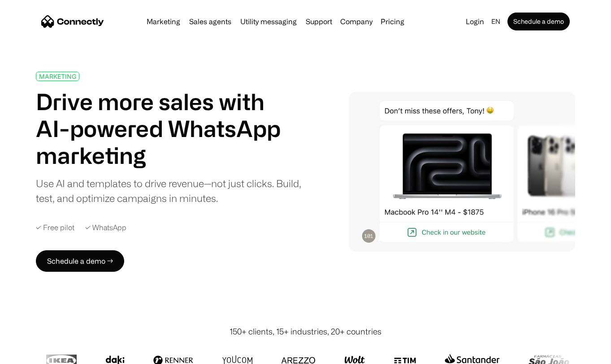  I want to click on a: Sales agents, so click(210, 22).